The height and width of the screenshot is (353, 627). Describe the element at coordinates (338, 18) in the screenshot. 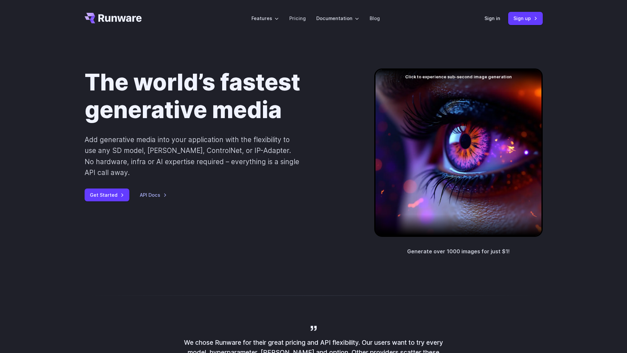

I see `label: Documentation` at that location.